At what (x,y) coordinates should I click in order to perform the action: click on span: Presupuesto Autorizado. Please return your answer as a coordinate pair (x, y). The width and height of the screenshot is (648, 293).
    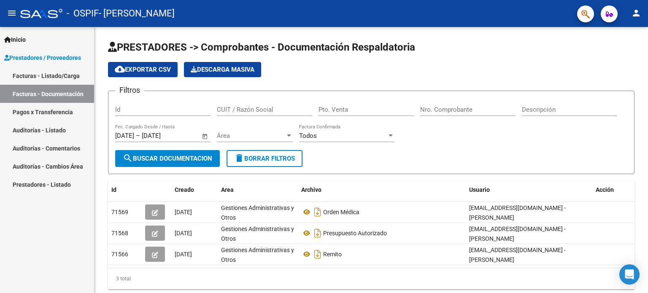
    Looking at the image, I should click on (355, 233).